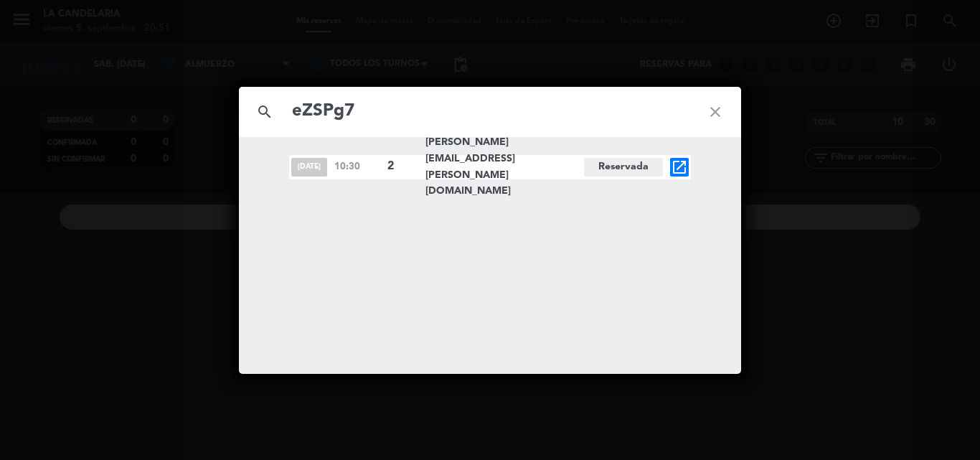 The width and height of the screenshot is (980, 460). I want to click on i: close, so click(715, 112).